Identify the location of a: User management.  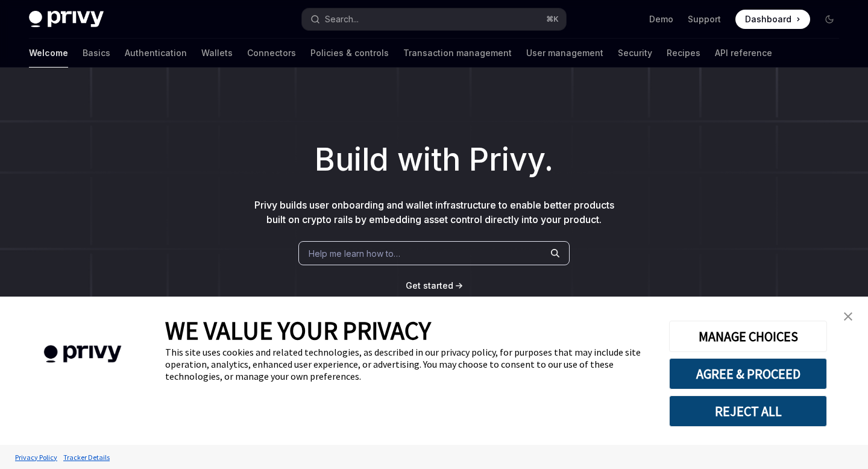
(565, 53).